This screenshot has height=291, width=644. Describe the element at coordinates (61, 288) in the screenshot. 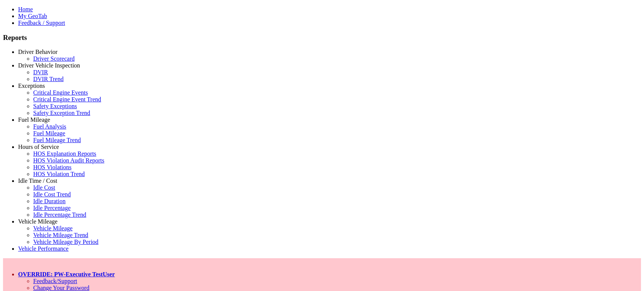

I see `a: Change Your Password` at that location.